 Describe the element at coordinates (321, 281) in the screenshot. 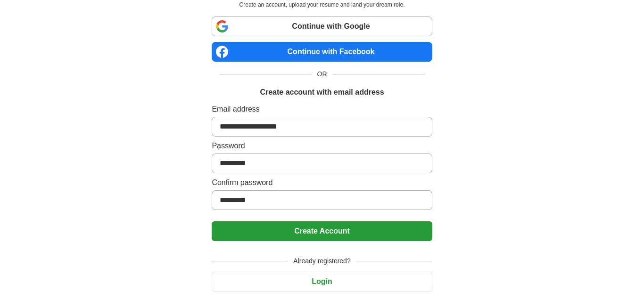

I see `a: Login` at that location.